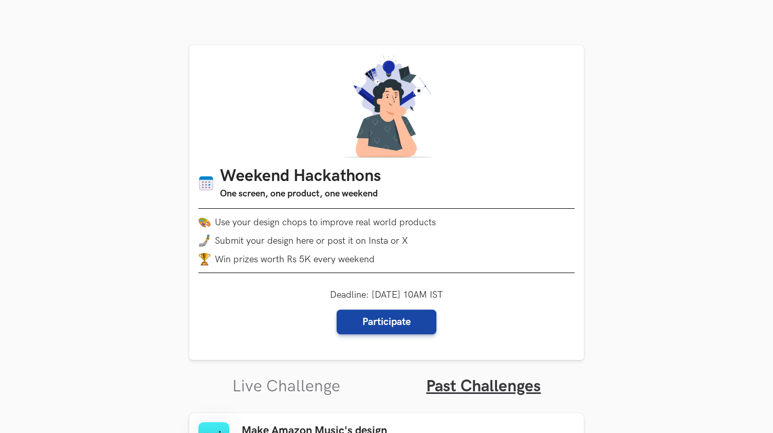 Image resolution: width=773 pixels, height=433 pixels. I want to click on img: Calendar icon, so click(206, 183).